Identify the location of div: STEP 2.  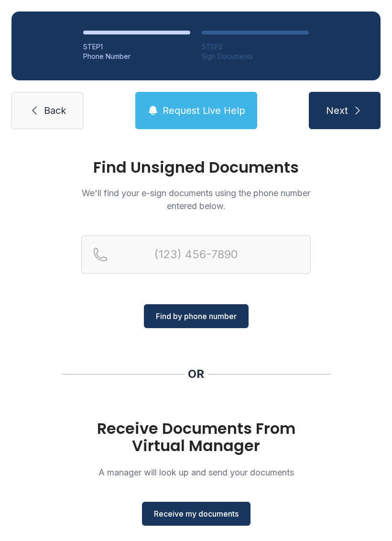
(255, 47).